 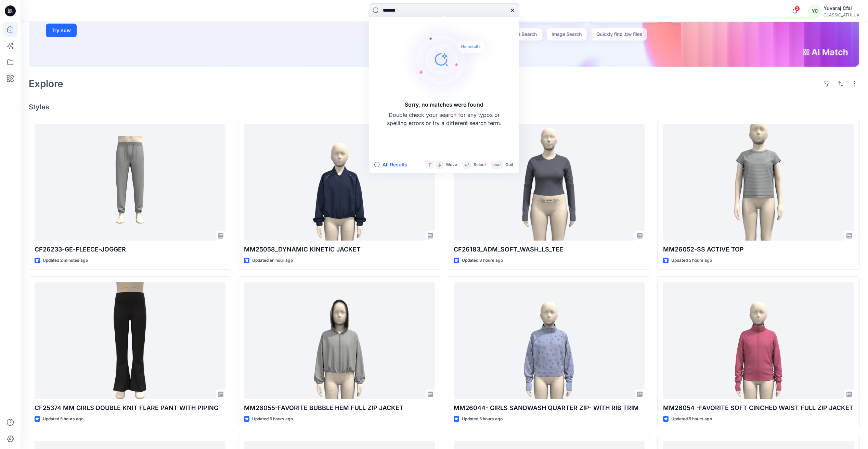 What do you see at coordinates (451, 164) in the screenshot?
I see `p: Move` at bounding box center [451, 164].